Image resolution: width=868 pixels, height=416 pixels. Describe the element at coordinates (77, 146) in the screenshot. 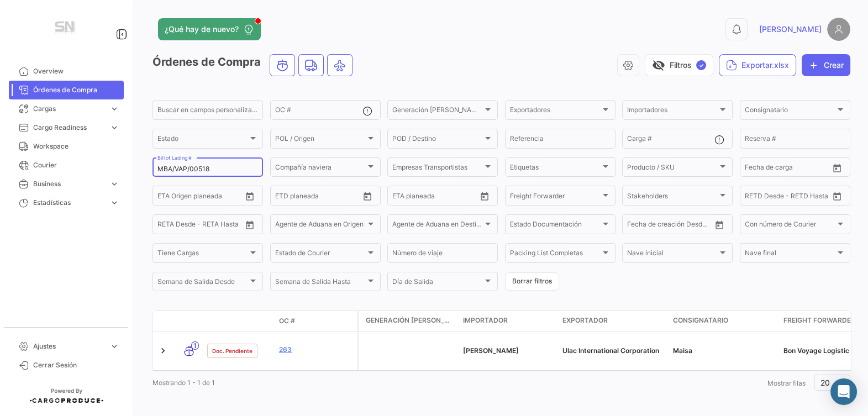

I see `span: Workspace` at that location.